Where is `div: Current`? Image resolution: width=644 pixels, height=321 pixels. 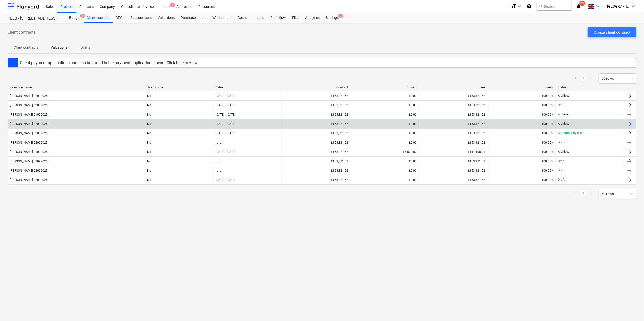
div: Current is located at coordinates (384, 87).